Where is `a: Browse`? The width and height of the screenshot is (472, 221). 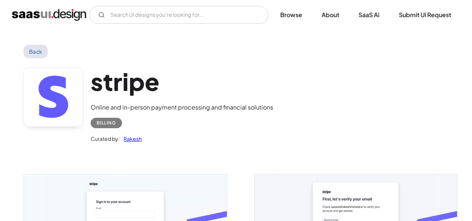 a: Browse is located at coordinates (291, 15).